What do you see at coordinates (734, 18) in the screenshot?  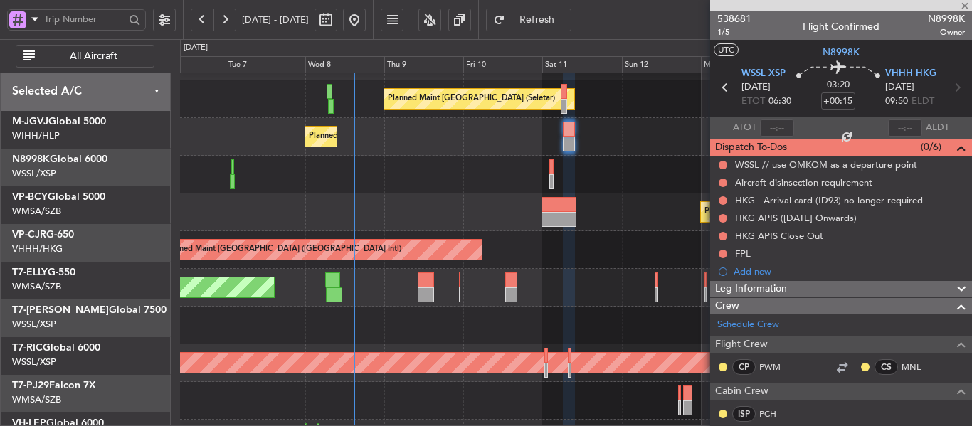 I see `span: 538681` at bounding box center [734, 18].